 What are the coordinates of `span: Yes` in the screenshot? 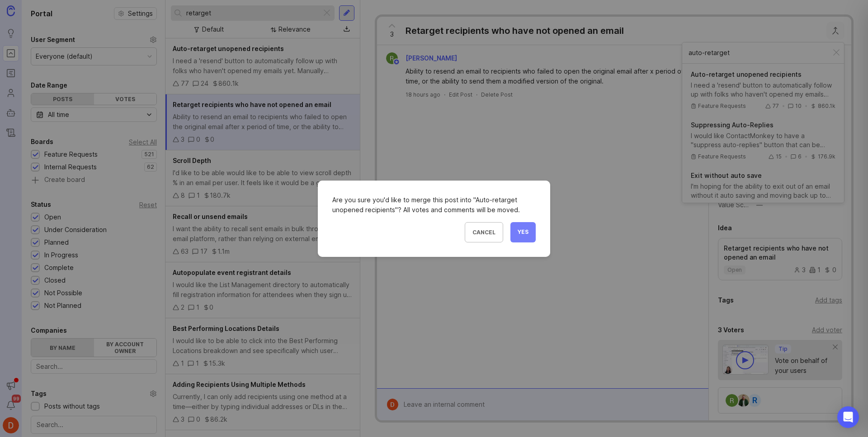 It's located at (523, 232).